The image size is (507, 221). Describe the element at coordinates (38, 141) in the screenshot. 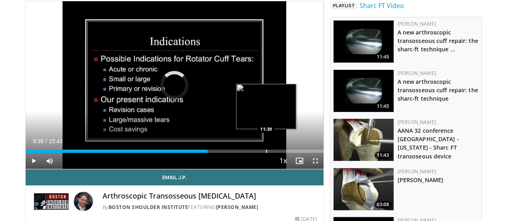

I see `span: 9:36` at that location.